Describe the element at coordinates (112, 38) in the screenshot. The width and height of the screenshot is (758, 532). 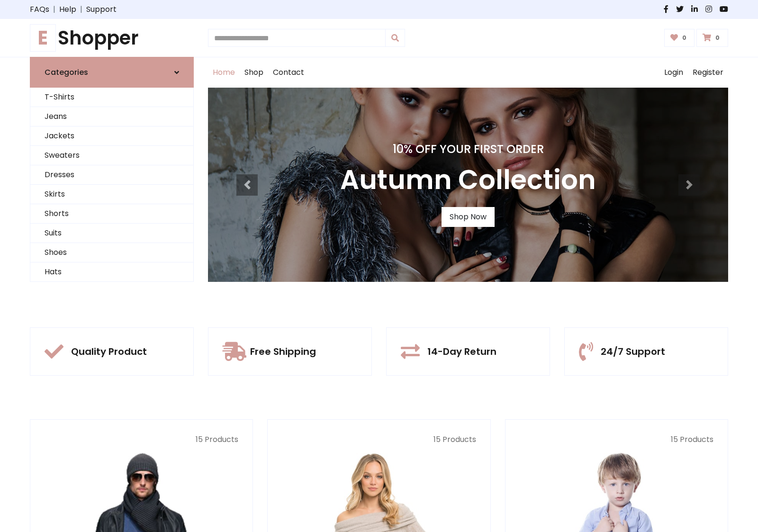
I see `a: EShopper` at that location.